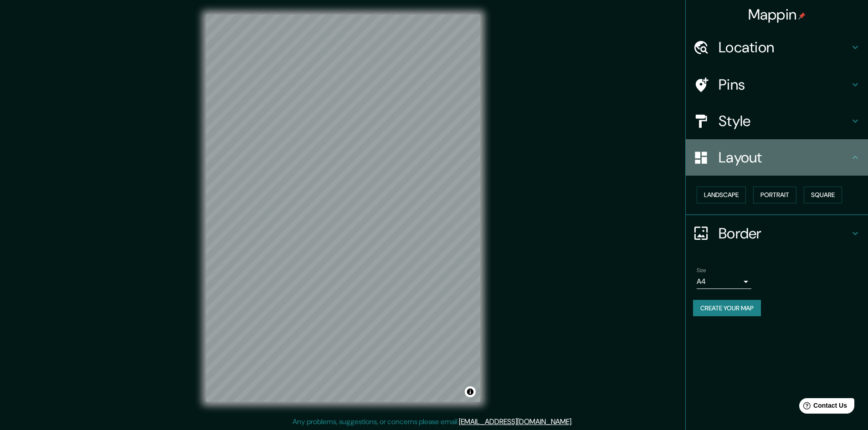  I want to click on div: Layout, so click(777, 157).